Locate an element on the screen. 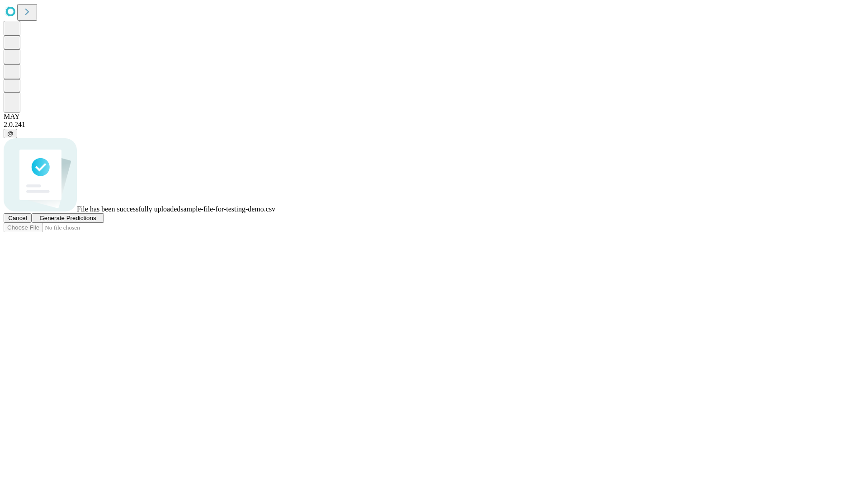 The height and width of the screenshot is (488, 868). span: Cancel is located at coordinates (17, 217).